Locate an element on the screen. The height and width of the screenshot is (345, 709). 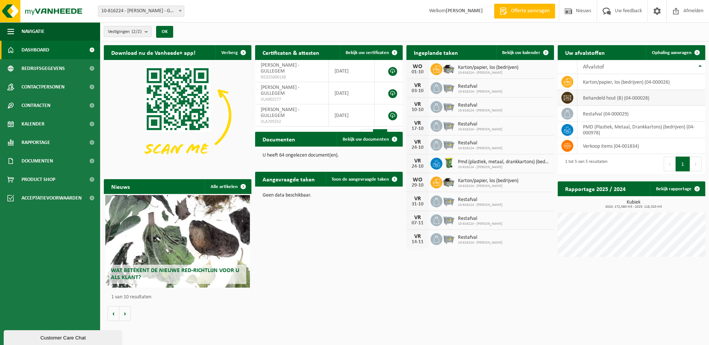
button: Vestigingen(2/2) is located at coordinates (127, 32).